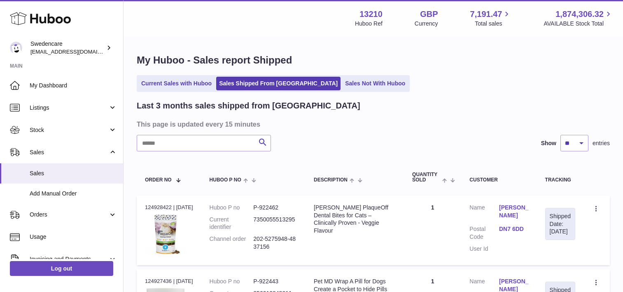 This screenshot has height=292, width=623. Describe the element at coordinates (429, 14) in the screenshot. I see `strong: GBP` at that location.